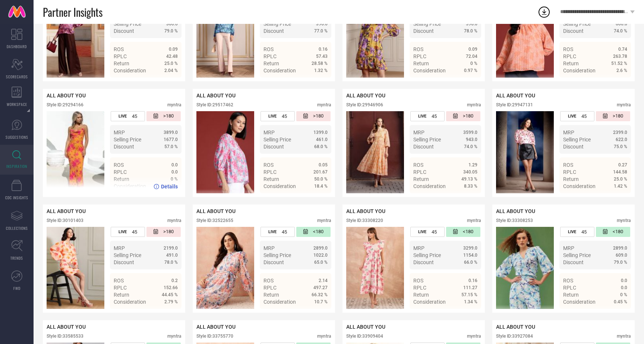 The height and width of the screenshot is (344, 644). I want to click on span: 943.0, so click(471, 139).